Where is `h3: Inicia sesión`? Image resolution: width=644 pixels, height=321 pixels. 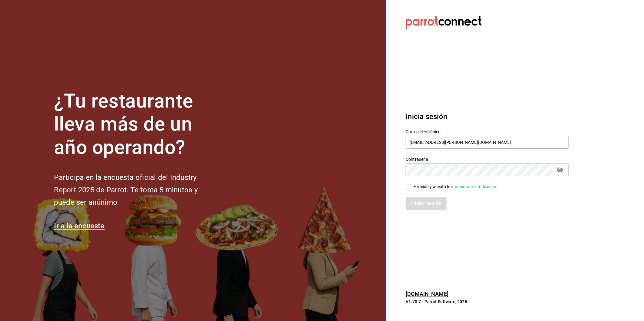
h3: Inicia sesión is located at coordinates (487, 117).